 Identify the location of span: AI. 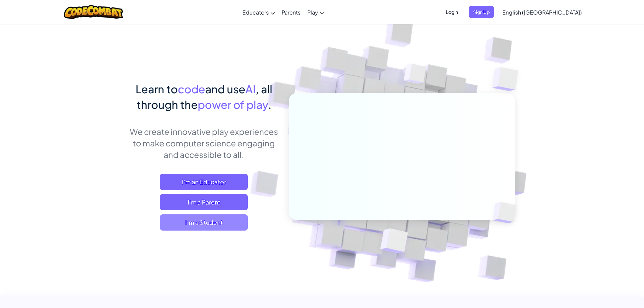
(250, 89).